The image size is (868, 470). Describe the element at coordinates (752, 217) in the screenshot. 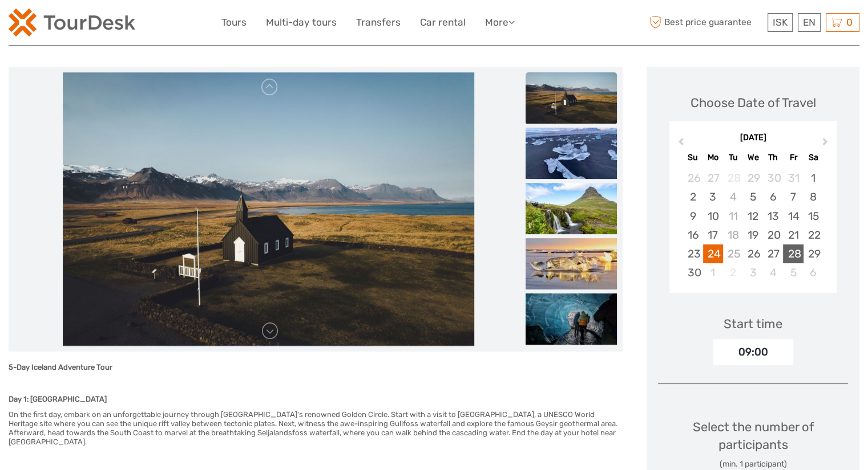

I see `div: Choose Wednesday, November 12th, 2025` at that location.